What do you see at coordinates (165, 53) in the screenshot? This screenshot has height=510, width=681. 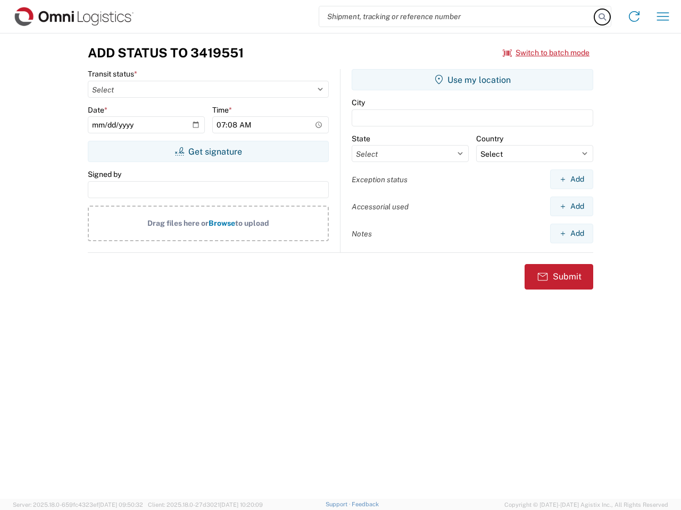 I see `h3: Add Status to 3419551` at bounding box center [165, 53].